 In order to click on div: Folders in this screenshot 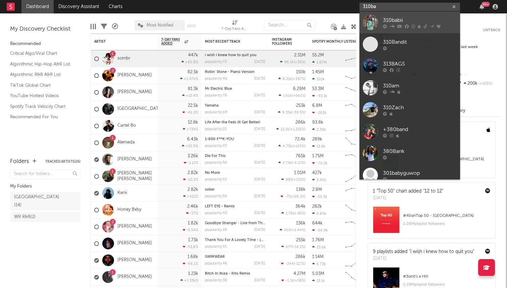, I will do `click(19, 161)`.